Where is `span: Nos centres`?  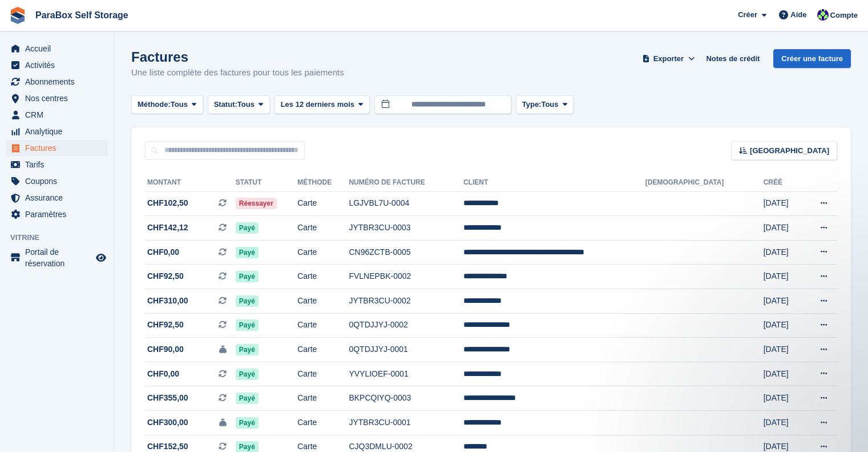 span: Nos centres is located at coordinates (59, 98).